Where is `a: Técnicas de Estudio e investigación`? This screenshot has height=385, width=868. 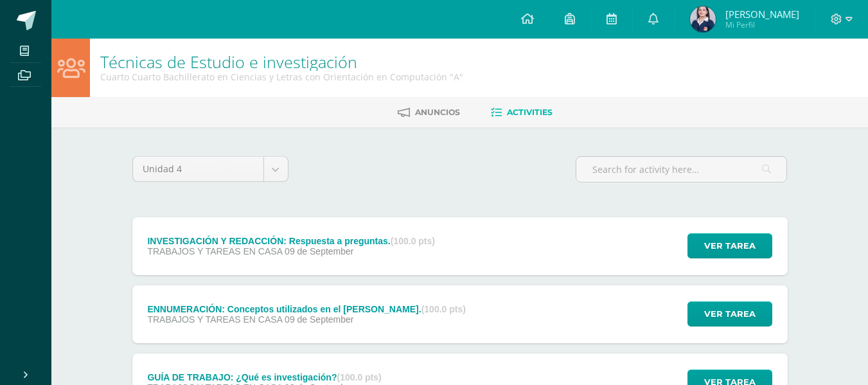 a: Técnicas de Estudio e investigación is located at coordinates (229, 62).